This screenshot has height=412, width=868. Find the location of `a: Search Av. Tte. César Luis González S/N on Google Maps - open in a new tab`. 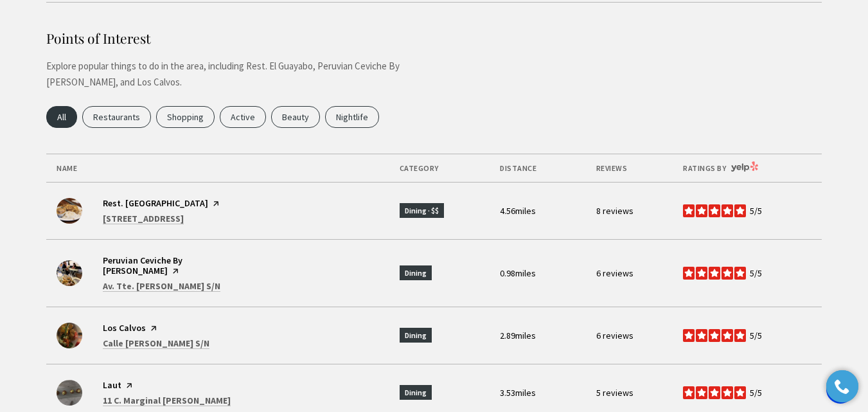

a: Search Av. Tte. César Luis González S/N on Google Maps - open in a new tab is located at coordinates (161, 286).